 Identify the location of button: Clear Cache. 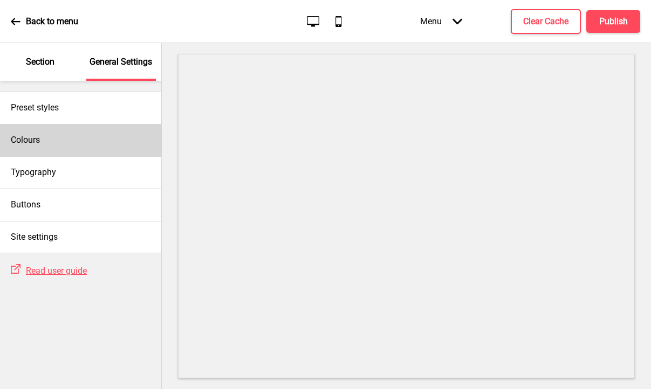
(546, 22).